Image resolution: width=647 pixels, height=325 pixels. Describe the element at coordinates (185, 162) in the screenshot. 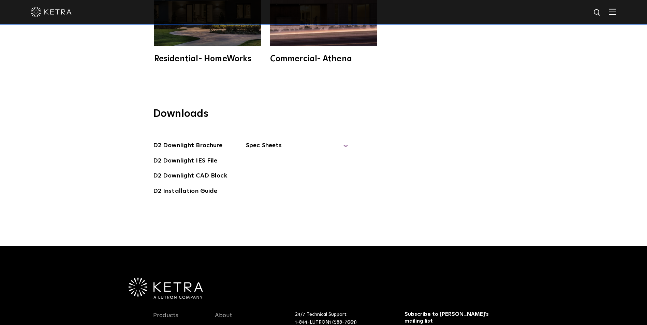

I see `a: D2 Downlight IES File` at that location.